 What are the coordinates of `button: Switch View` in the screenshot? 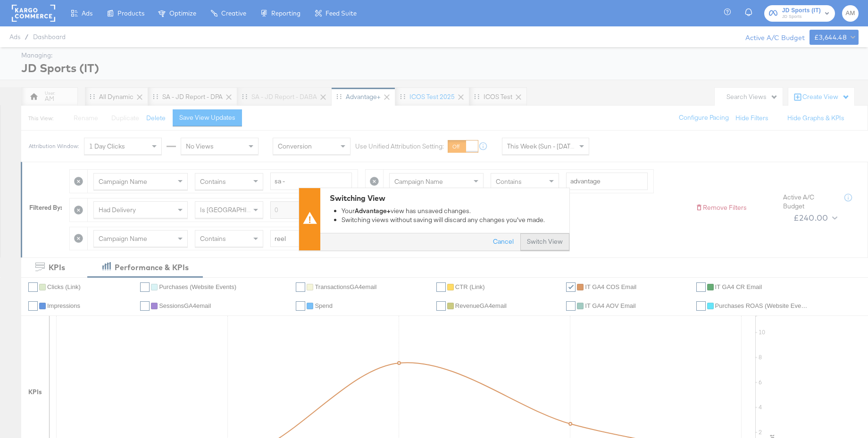 It's located at (545, 242).